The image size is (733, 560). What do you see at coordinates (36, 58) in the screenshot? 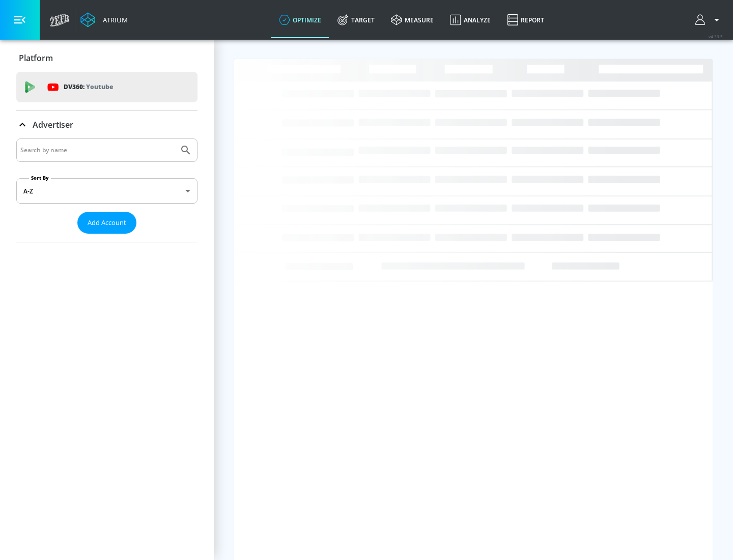
I see `p: Platform` at bounding box center [36, 58].